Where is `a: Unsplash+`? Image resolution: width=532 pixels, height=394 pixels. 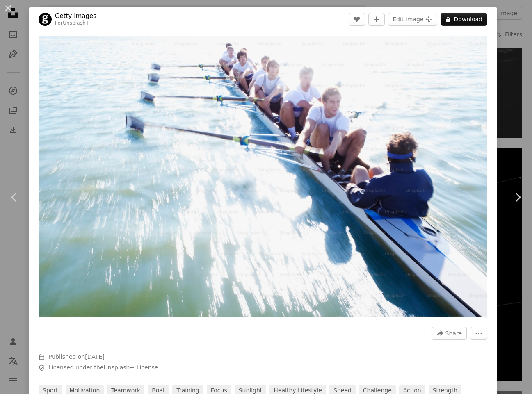 a: Unsplash+ is located at coordinates (76, 23).